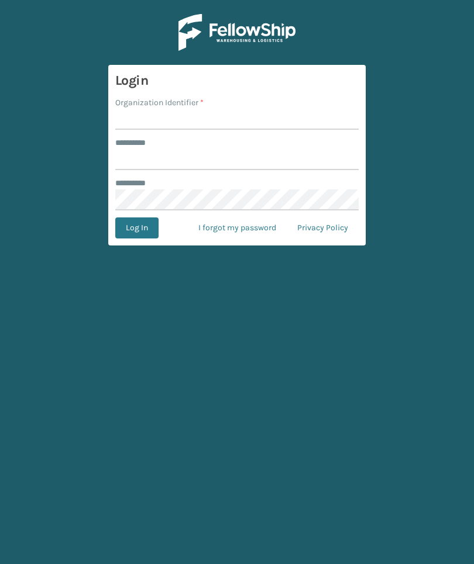  What do you see at coordinates (237, 32) in the screenshot?
I see `img: Logo` at bounding box center [237, 32].